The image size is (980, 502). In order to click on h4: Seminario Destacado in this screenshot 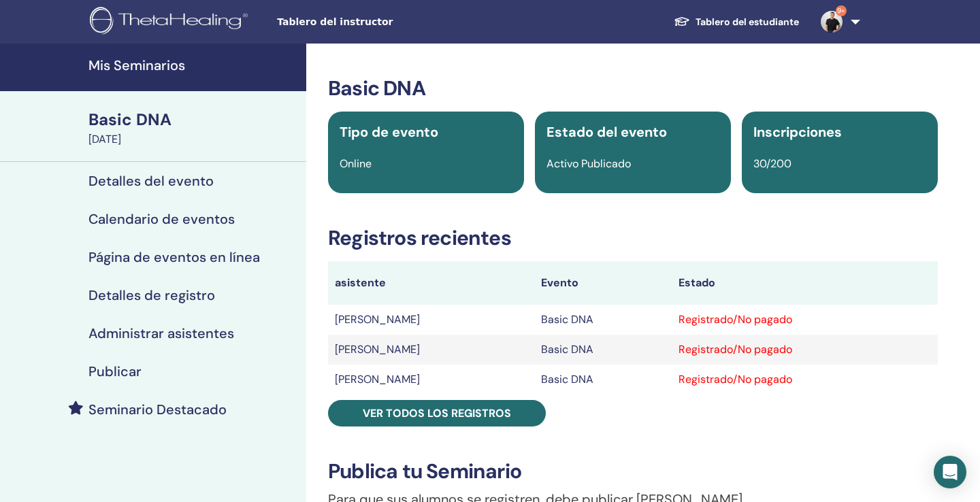, I will do `click(157, 409)`.